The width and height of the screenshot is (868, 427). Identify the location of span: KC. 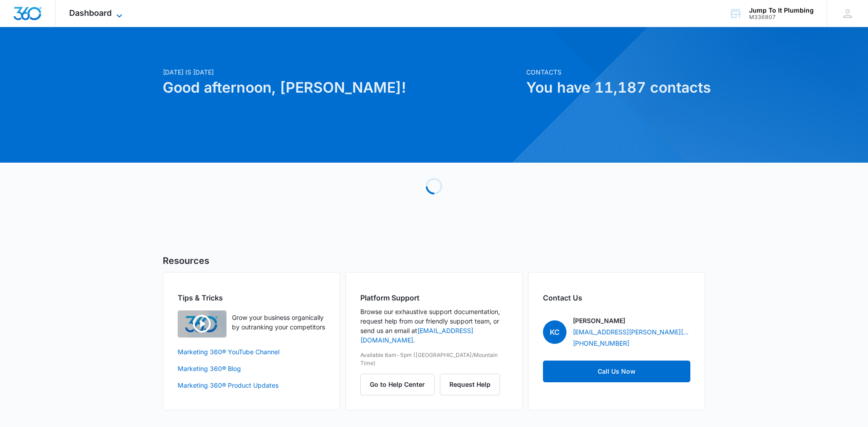
(554, 332).